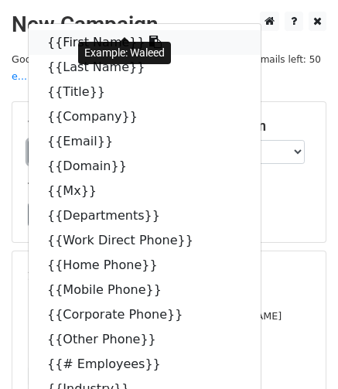 Image resolution: width=338 pixels, height=389 pixels. What do you see at coordinates (145, 290) in the screenshot?
I see `a: {{Mobile Phone}}` at bounding box center [145, 290].